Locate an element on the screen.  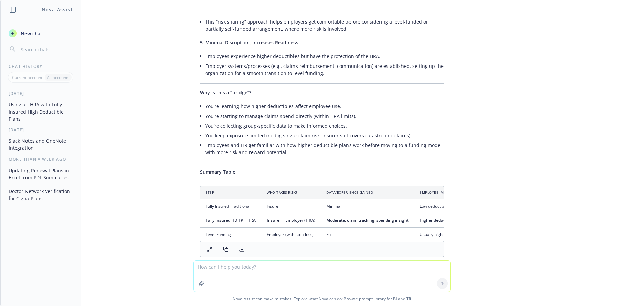
li: Employees and HR get familiar with how higher deductible plans work before moving to a funding mo... is located at coordinates (325, 149).